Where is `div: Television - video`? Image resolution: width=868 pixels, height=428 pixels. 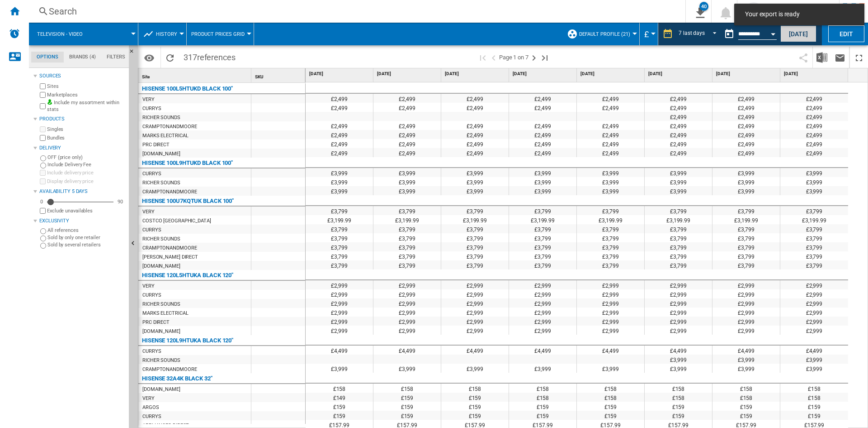
div: Television - video is located at coordinates (83, 34).